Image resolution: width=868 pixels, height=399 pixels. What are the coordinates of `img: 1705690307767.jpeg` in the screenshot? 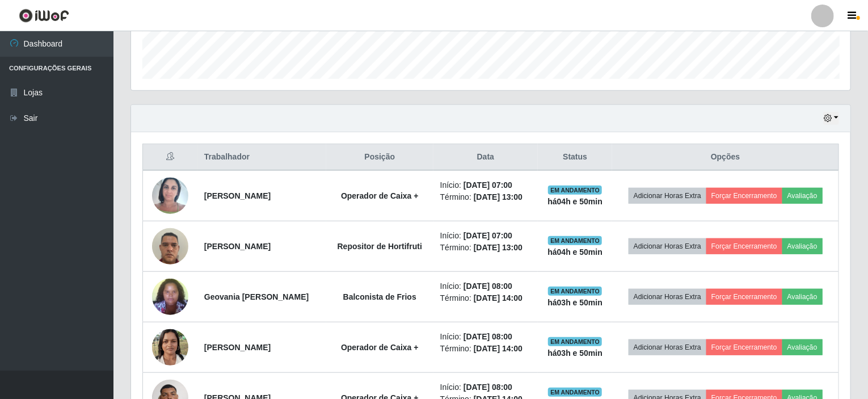 It's located at (170, 195).